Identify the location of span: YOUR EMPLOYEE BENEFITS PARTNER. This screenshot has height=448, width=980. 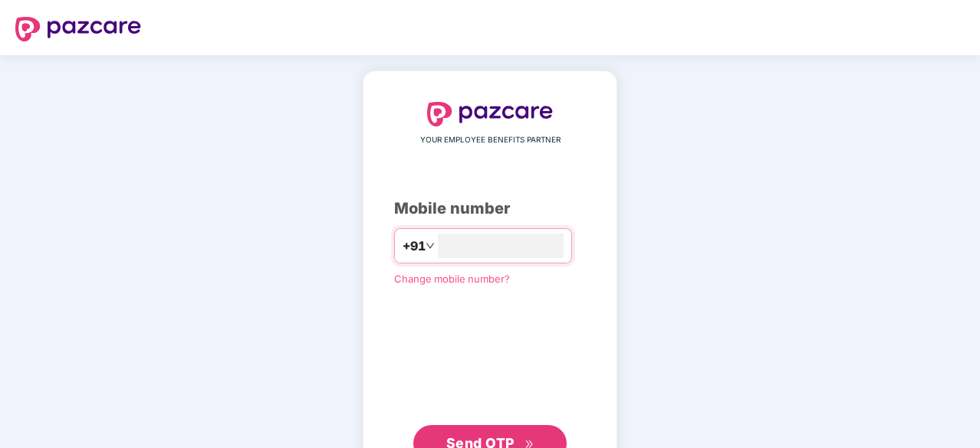
(490, 141).